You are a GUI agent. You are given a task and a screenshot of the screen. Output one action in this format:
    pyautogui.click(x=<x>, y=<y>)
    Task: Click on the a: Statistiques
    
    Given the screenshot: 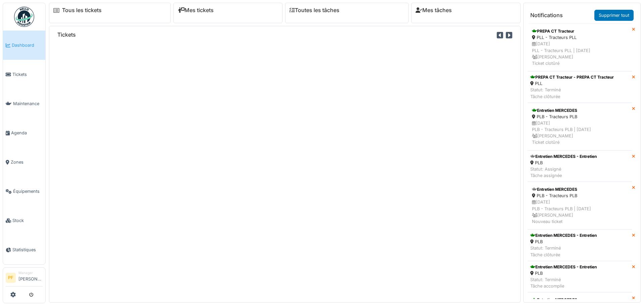 What is the action you would take?
    pyautogui.click(x=24, y=250)
    